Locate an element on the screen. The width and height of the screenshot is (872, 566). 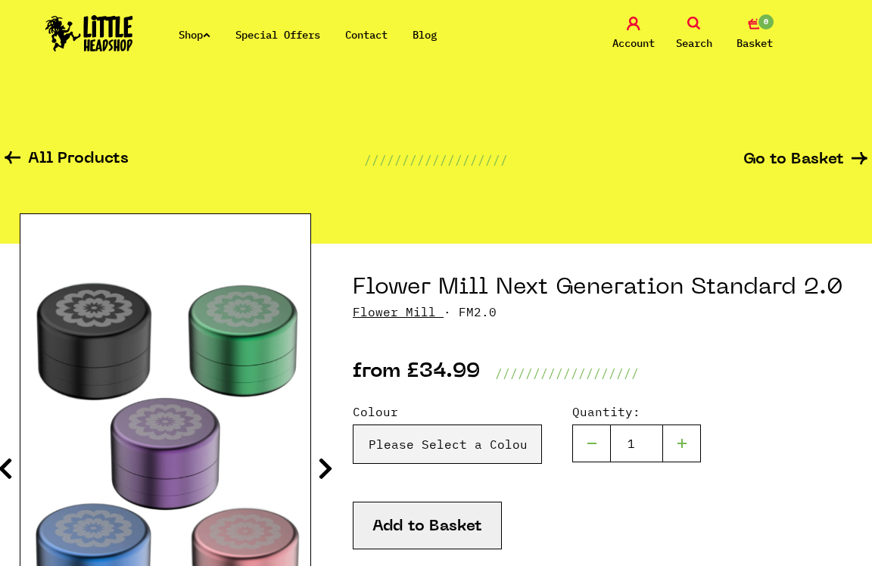
a: Blog is located at coordinates (425, 35).